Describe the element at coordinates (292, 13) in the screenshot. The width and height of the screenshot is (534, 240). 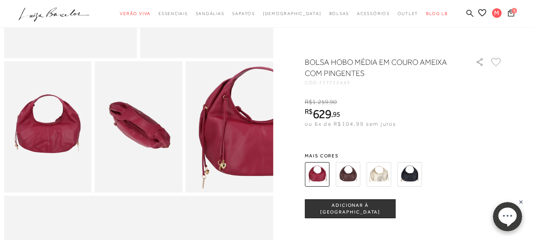
I see `a: noSubCategoriesText` at that location.